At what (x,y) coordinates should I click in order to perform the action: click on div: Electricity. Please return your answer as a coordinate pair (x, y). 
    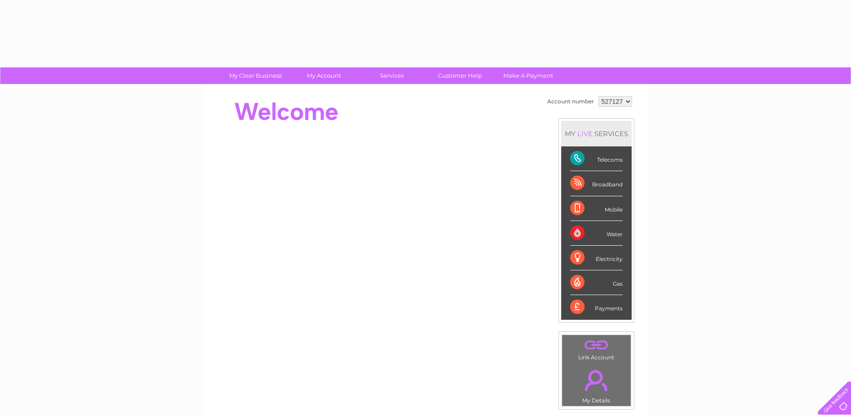
    Looking at the image, I should click on (596, 257).